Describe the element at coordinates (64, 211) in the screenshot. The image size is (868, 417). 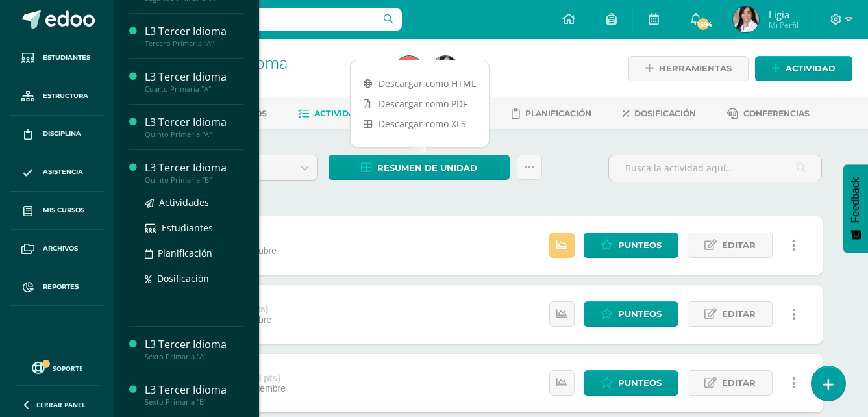
I see `span: Mis cursos` at that location.